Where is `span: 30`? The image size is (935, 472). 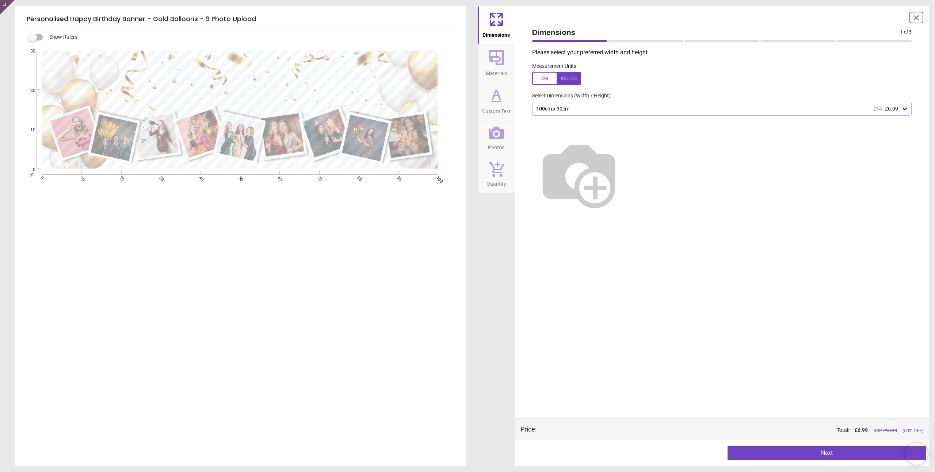
span: 30 is located at coordinates (28, 51).